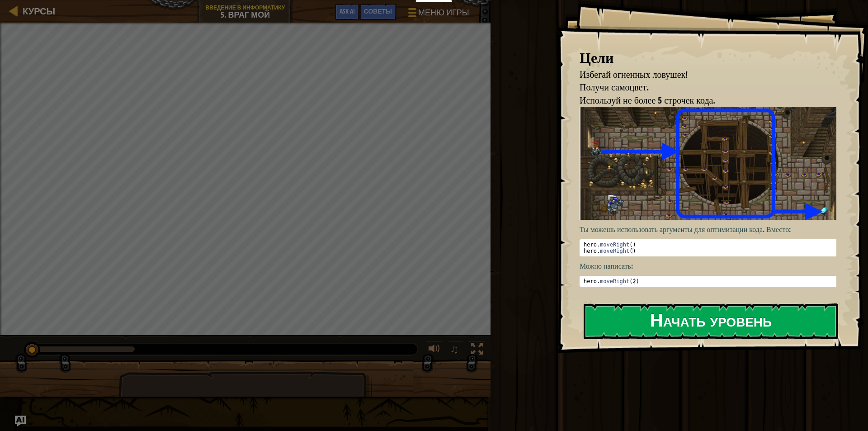  What do you see at coordinates (347, 11) in the screenshot?
I see `span: Ask AI` at bounding box center [347, 11].